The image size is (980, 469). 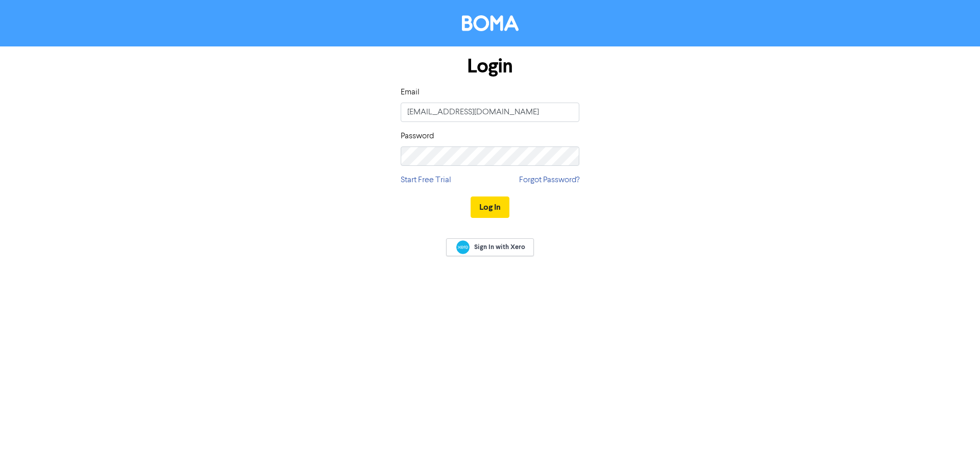 What do you see at coordinates (954, 445) in the screenshot?
I see `div: Chat Widget` at bounding box center [954, 445].